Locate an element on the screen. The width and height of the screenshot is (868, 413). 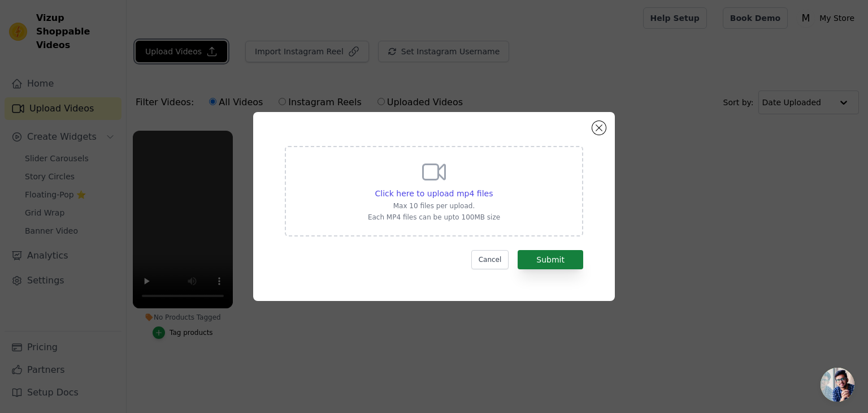
button: Submit is located at coordinates (551, 260).